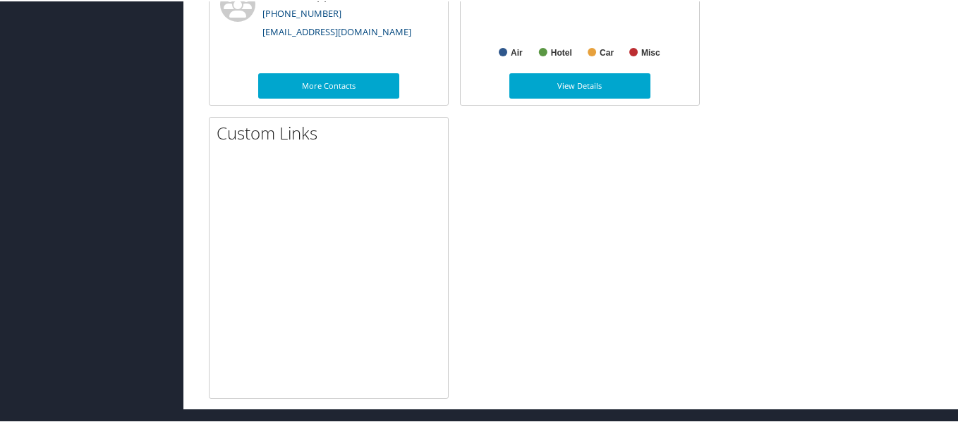 The image size is (958, 422). I want to click on text: Hotel, so click(561, 51).